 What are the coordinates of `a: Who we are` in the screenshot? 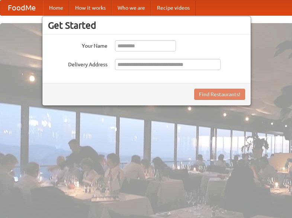 It's located at (131, 8).